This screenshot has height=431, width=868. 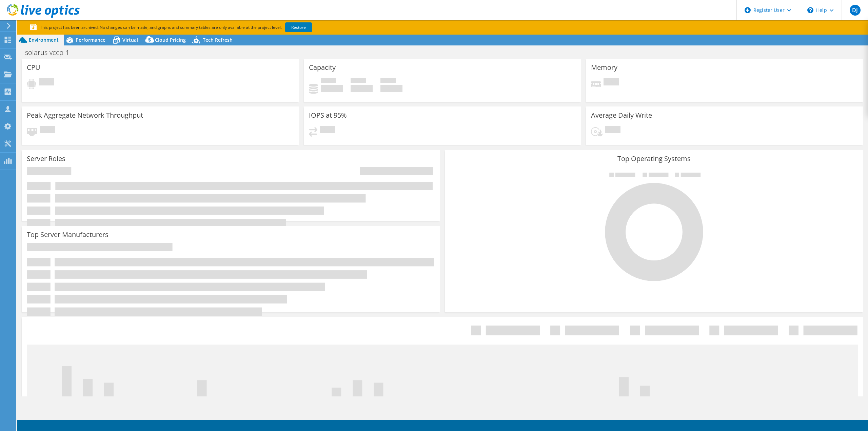 I want to click on p: This project has been archived. No changes can be made, and graphs and summary tables are only av..., so click(x=196, y=27).